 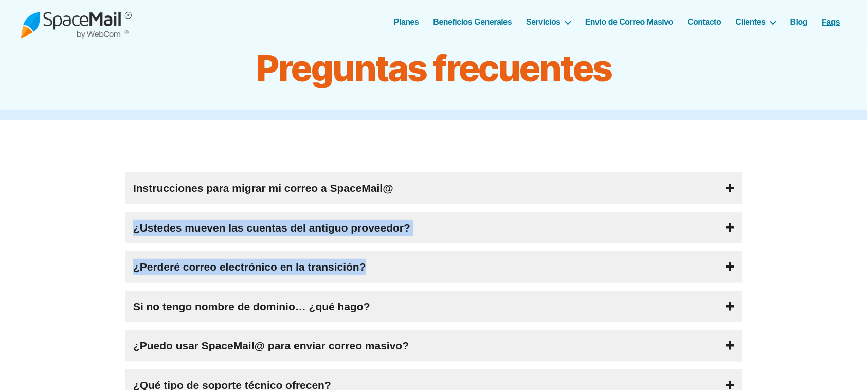 I want to click on h1: Preguntas frecuentes, so click(x=434, y=69).